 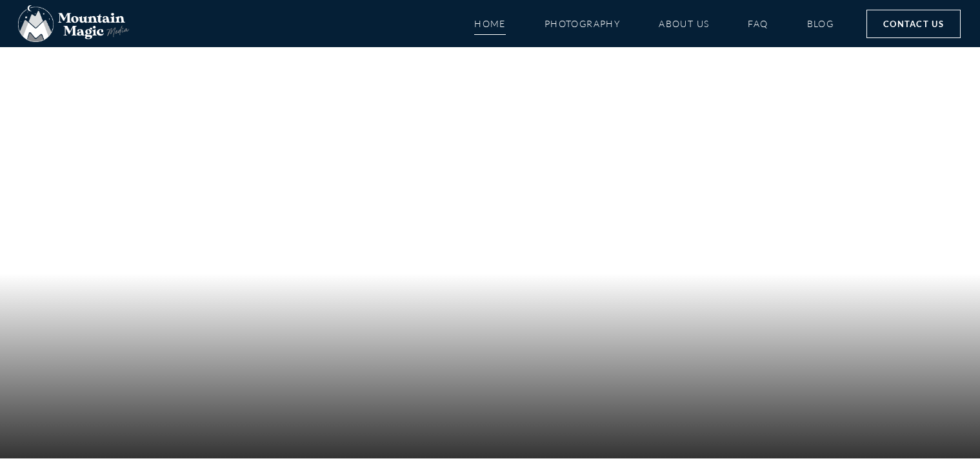 I want to click on a: About Us, so click(x=684, y=24).